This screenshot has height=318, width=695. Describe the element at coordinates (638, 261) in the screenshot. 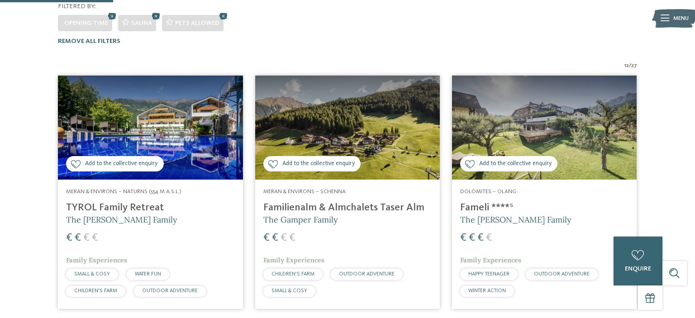

I see `a: enquire` at that location.